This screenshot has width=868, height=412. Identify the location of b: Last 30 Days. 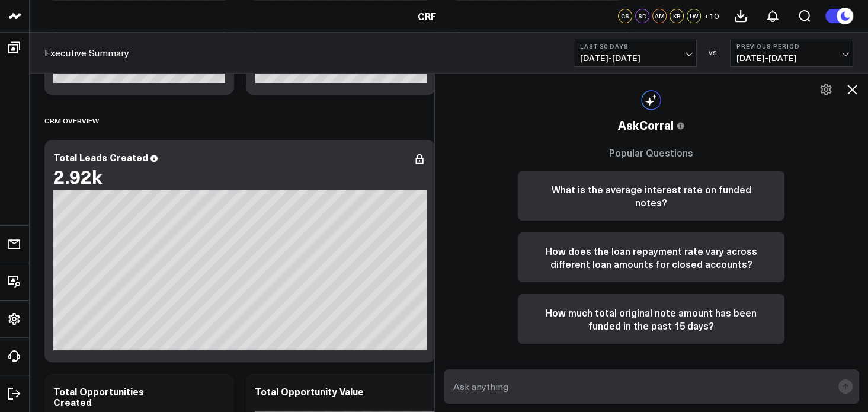
(636, 46).